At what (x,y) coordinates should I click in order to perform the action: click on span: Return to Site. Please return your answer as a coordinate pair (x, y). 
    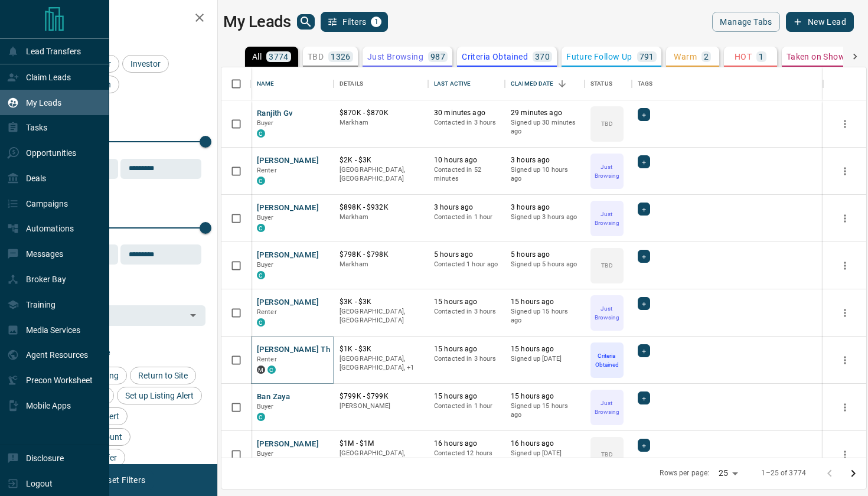
    Looking at the image, I should click on (163, 376).